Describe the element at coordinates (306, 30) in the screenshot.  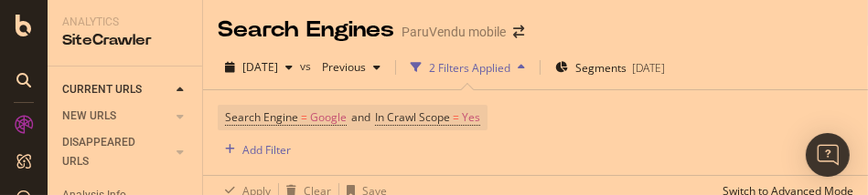
I see `div: Search Engines` at that location.